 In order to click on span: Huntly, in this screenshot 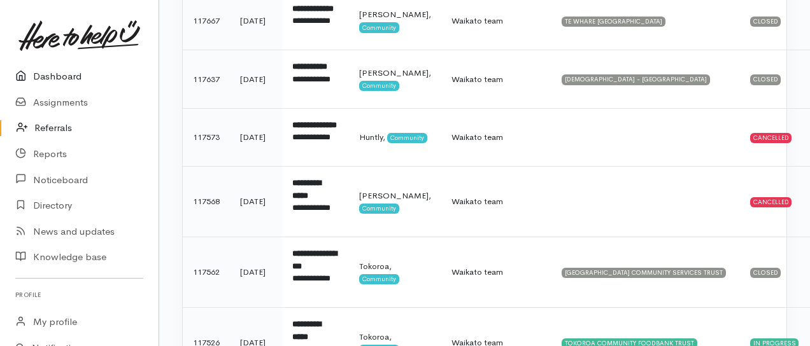, I will do `click(372, 137)`.